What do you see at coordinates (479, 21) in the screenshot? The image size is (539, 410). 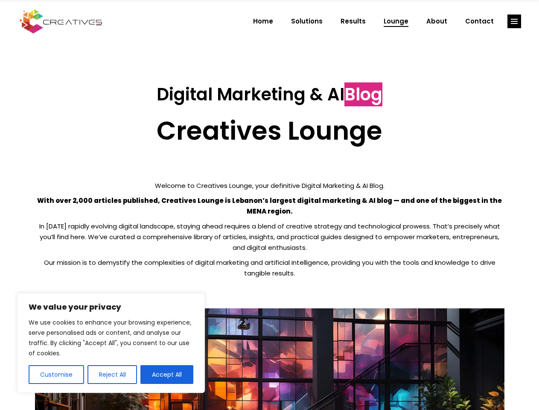 I see `span: Contact` at bounding box center [479, 21].